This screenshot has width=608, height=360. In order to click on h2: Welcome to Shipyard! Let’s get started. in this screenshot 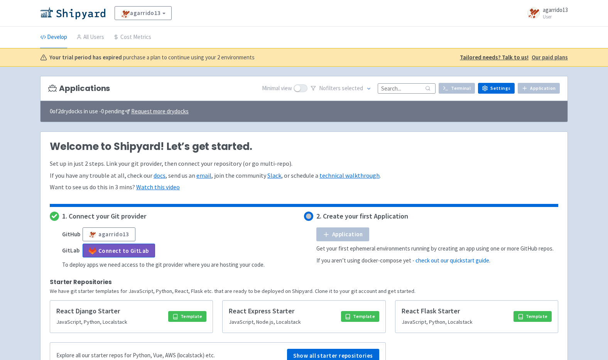, I will do `click(304, 147)`.